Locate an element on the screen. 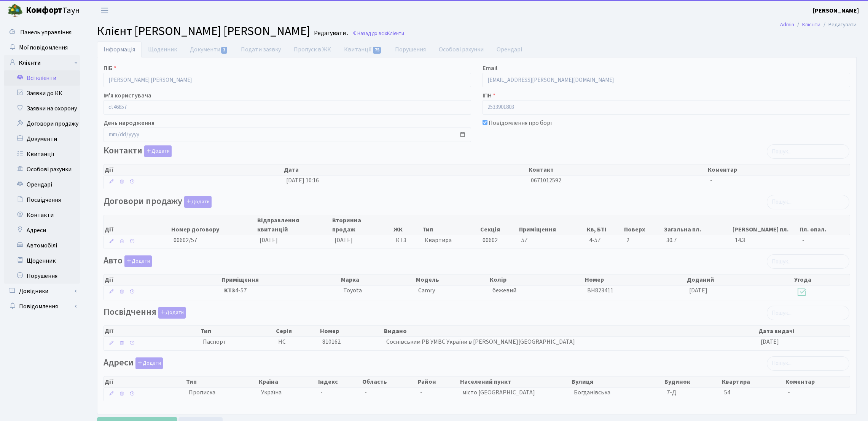 The image size is (868, 421). span: Паспорт is located at coordinates (237, 342).